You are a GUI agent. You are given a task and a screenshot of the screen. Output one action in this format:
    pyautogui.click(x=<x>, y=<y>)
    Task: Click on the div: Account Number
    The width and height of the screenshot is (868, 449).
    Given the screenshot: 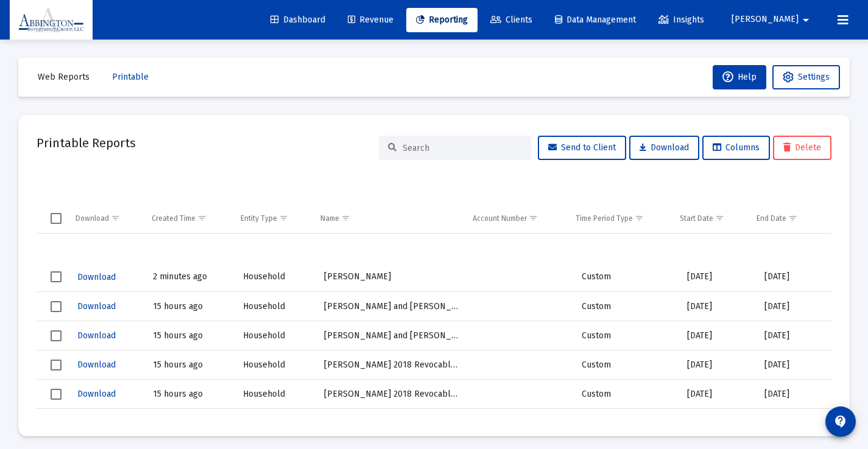 What is the action you would take?
    pyautogui.click(x=499, y=218)
    